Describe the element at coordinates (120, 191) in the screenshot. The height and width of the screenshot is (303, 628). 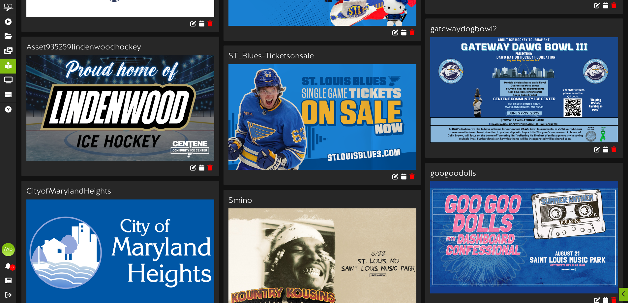
I see `h3: CityofMarylandHeights` at that location.